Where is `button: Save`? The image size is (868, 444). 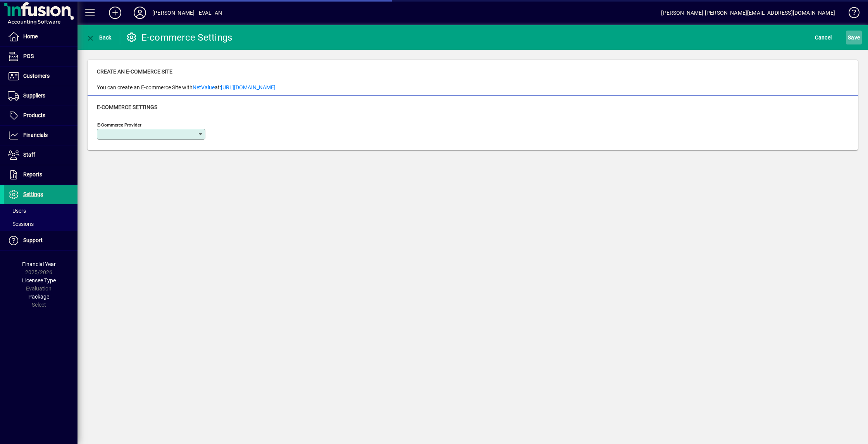
button: Save is located at coordinates (853, 38).